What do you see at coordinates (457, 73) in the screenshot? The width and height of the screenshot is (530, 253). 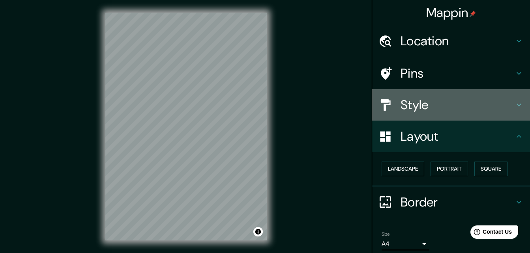 I see `h4: Pins` at bounding box center [457, 73].